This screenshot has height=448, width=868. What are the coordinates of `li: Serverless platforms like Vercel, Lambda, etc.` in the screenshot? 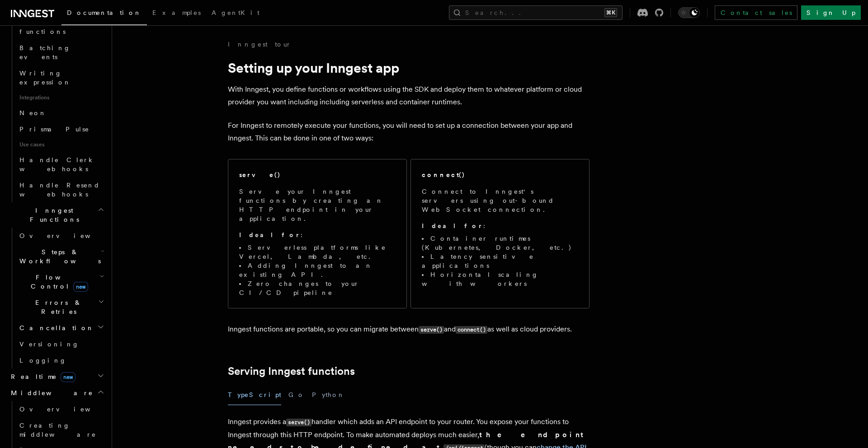 It's located at (318, 252).